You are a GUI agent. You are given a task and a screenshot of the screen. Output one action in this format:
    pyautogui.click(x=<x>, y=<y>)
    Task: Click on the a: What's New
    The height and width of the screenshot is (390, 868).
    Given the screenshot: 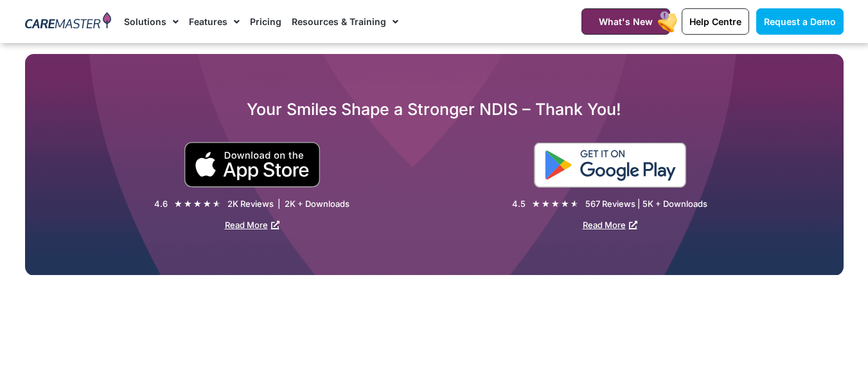 What is the action you would take?
    pyautogui.click(x=626, y=21)
    